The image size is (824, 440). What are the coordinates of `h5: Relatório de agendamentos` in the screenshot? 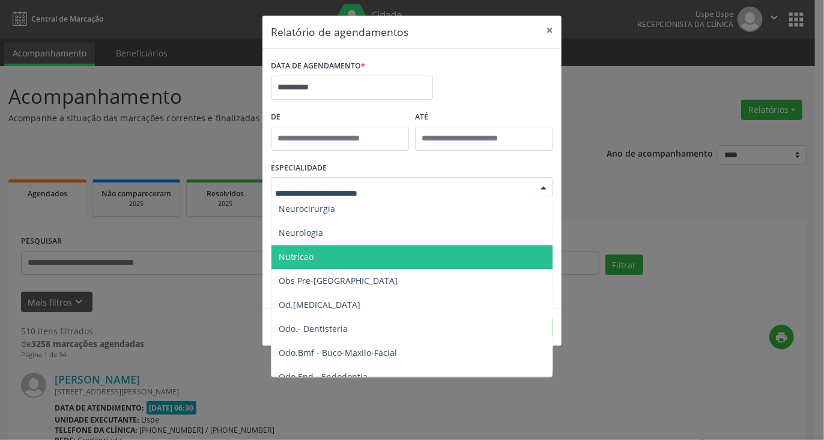 It's located at (339, 32).